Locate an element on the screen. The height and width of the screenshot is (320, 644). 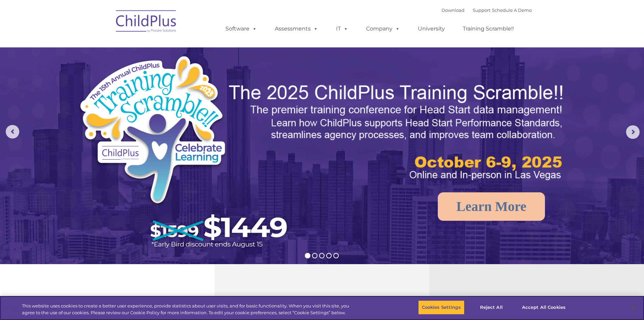
a: IT is located at coordinates (342, 29).